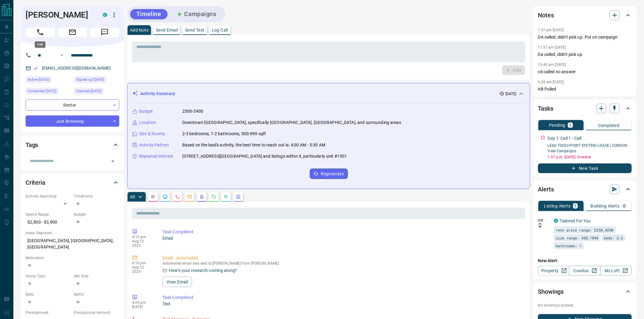  Describe the element at coordinates (554, 271) in the screenshot. I see `a: Property` at that location.